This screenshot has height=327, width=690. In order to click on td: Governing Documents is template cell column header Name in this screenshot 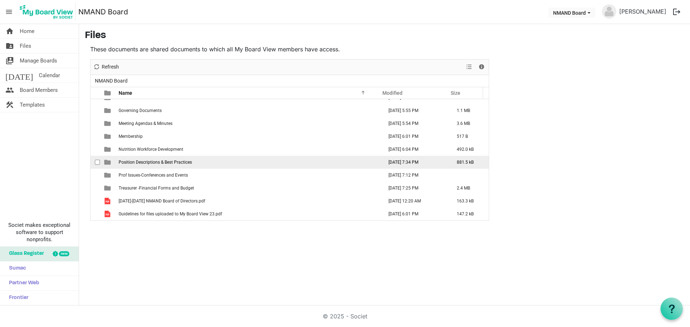, I will do `click(249, 111)`.